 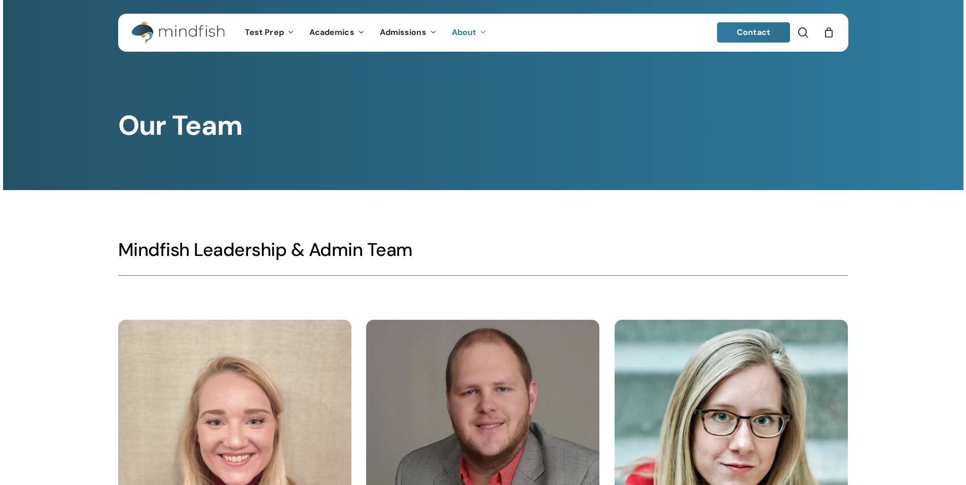 I want to click on a: About, so click(x=469, y=32).